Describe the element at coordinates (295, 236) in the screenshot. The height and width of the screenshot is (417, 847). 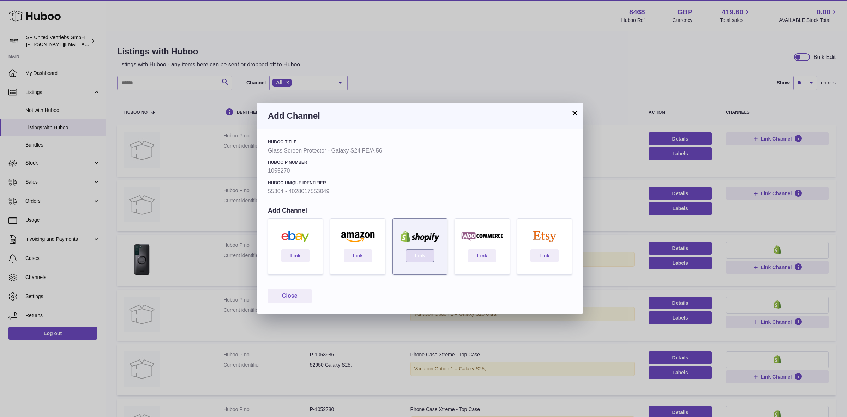
I see `img: ebay` at that location.